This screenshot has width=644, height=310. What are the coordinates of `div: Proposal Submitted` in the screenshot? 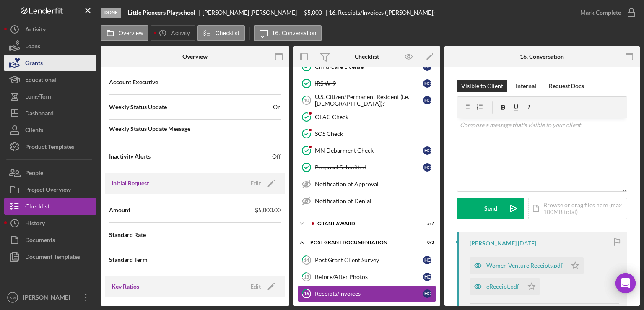 It's located at (369, 168).